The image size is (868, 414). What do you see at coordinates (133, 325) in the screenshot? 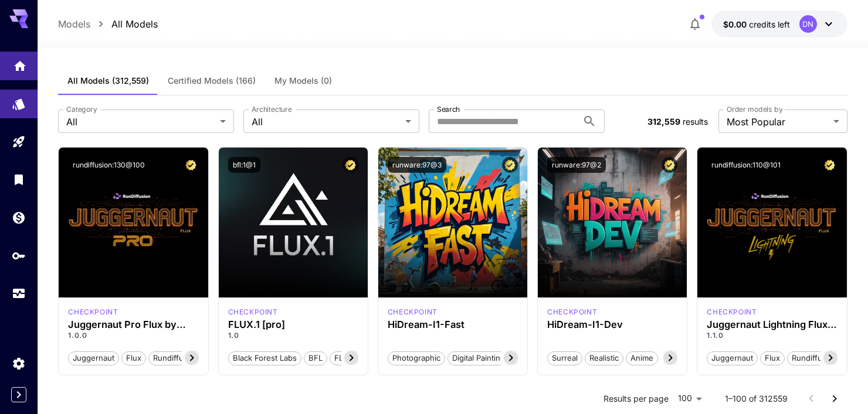
I see `div: Juggernaut Pro Flux by RunDiffusion` at bounding box center [133, 325].